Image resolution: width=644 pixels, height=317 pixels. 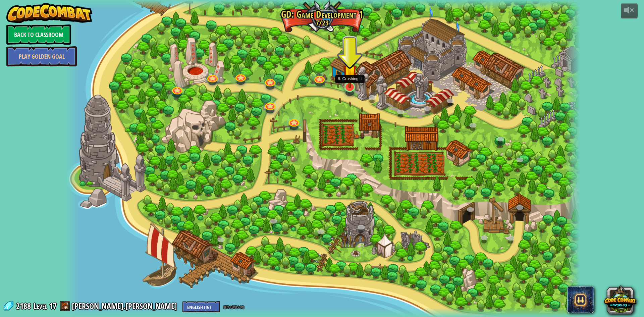 I want to click on span: 2188, so click(x=25, y=306).